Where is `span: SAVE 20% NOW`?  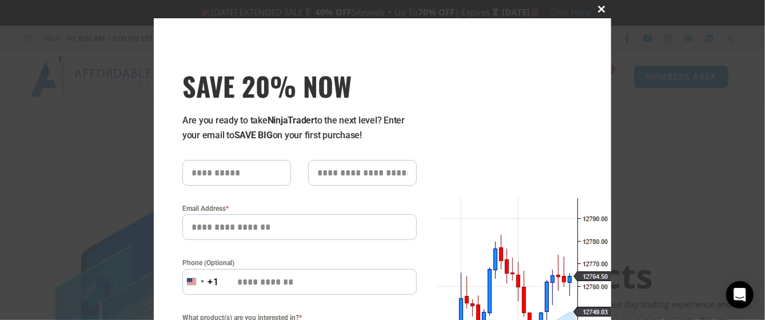
span: SAVE 20% NOW is located at coordinates (300, 86).